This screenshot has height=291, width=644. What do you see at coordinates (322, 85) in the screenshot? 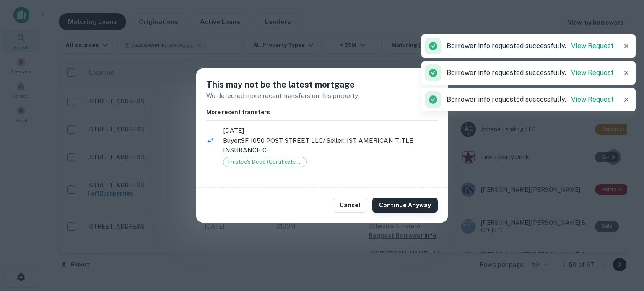
I see `h5: This may not be the latest mortgage` at bounding box center [322, 85].